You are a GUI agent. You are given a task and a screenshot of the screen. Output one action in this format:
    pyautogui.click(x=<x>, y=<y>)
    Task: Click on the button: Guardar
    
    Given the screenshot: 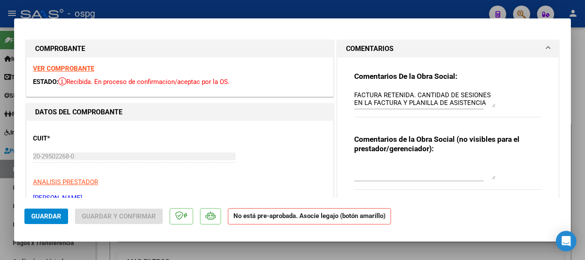 What is the action you would take?
    pyautogui.click(x=46, y=216)
    